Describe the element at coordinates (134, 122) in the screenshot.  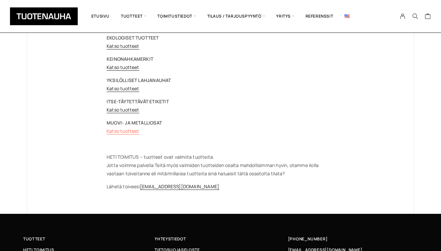
I see `strong: MUOVI- JA METALLIOSAT` at that location.